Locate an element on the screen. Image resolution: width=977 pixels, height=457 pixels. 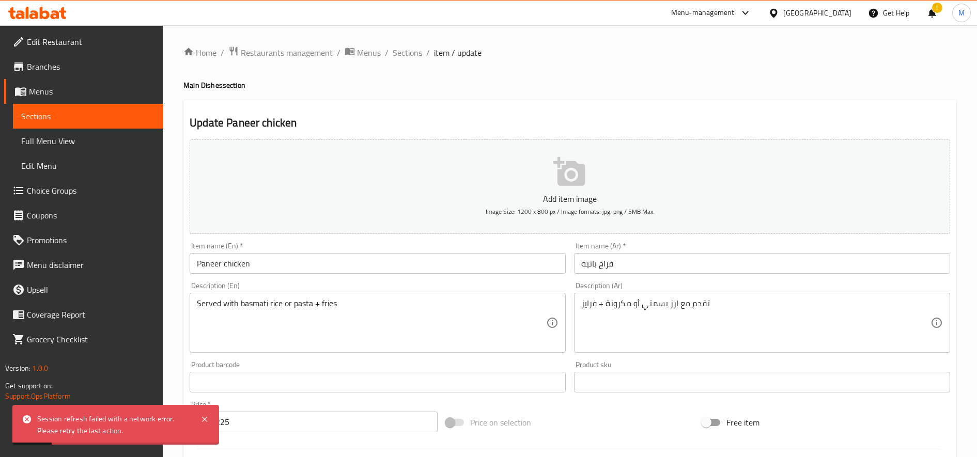
h2: Update Paneer chicken is located at coordinates (570, 123).